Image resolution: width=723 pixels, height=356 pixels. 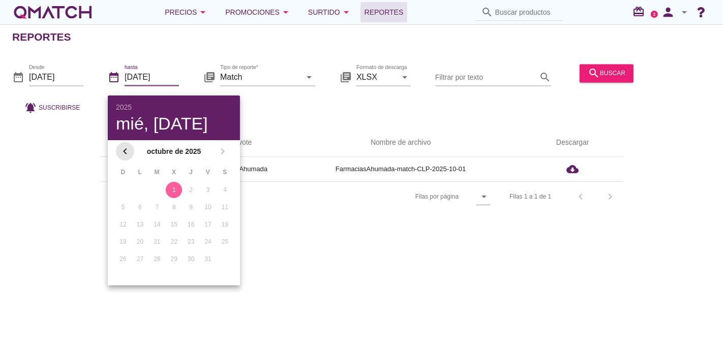 What do you see at coordinates (654, 14) in the screenshot?
I see `text: 2` at bounding box center [654, 14].